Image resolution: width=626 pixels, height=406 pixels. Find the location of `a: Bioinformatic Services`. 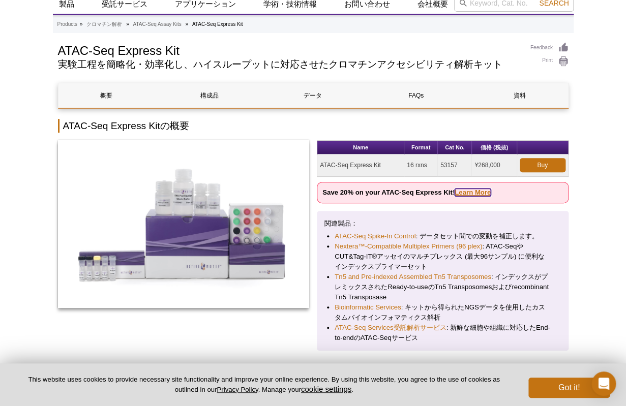

a: Bioinformatic Services is located at coordinates (368, 308).